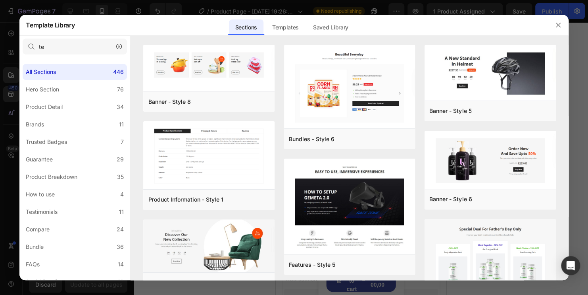  Describe the element at coordinates (350, 87) in the screenshot. I see `img: bd6.png` at that location.